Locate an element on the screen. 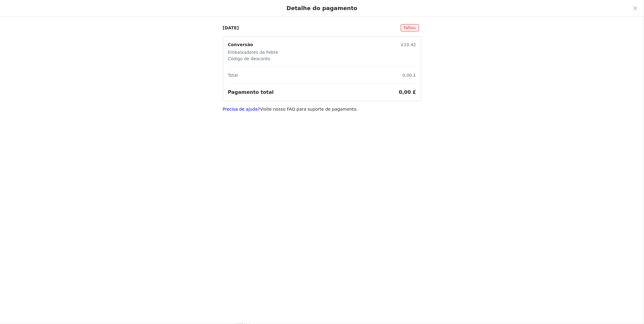  div: Detalhe do pagamento is located at coordinates (322, 8).